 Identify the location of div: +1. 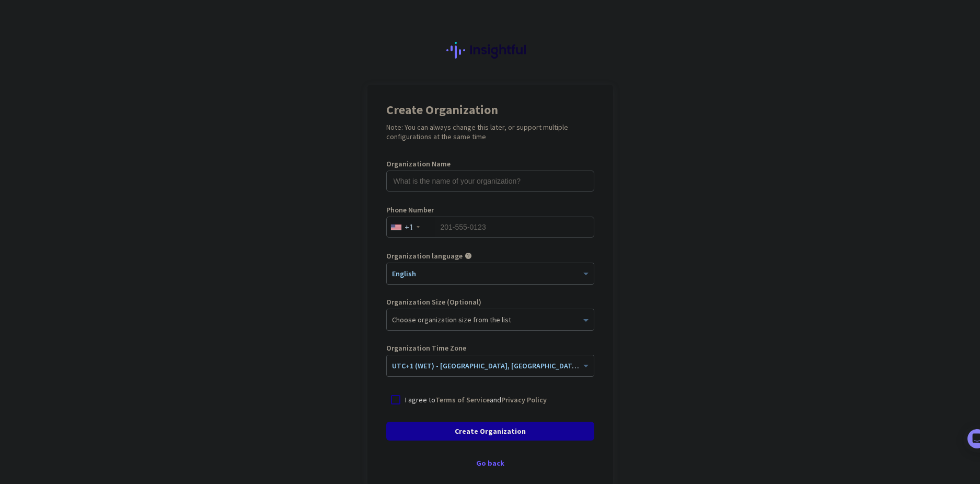
(409, 227).